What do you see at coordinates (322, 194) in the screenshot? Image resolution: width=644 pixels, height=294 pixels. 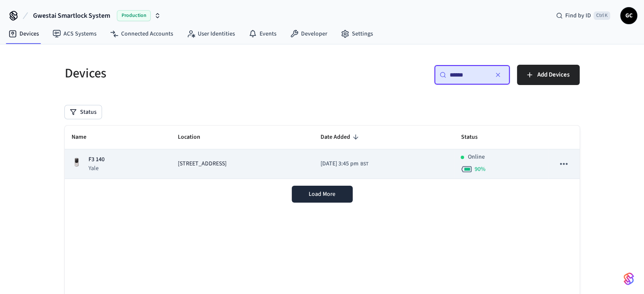 I see `span: Load More` at bounding box center [322, 194].